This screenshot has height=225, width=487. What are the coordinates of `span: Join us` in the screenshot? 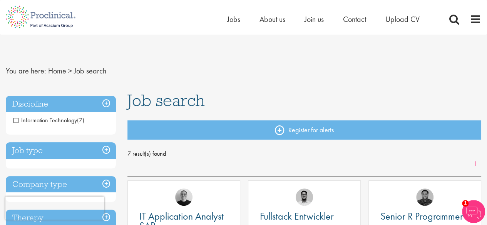 It's located at (314, 19).